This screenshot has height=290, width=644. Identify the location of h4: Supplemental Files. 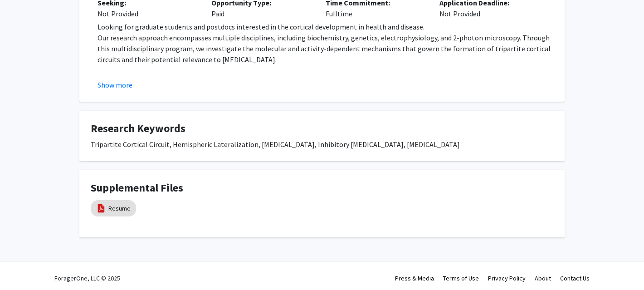
(322, 188).